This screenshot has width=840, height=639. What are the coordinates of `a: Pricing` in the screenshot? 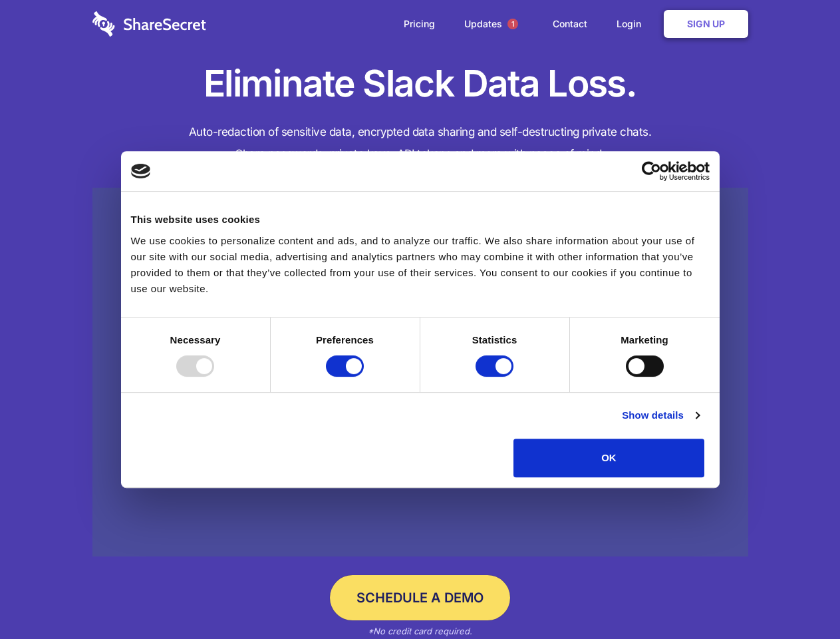 It's located at (419, 24).